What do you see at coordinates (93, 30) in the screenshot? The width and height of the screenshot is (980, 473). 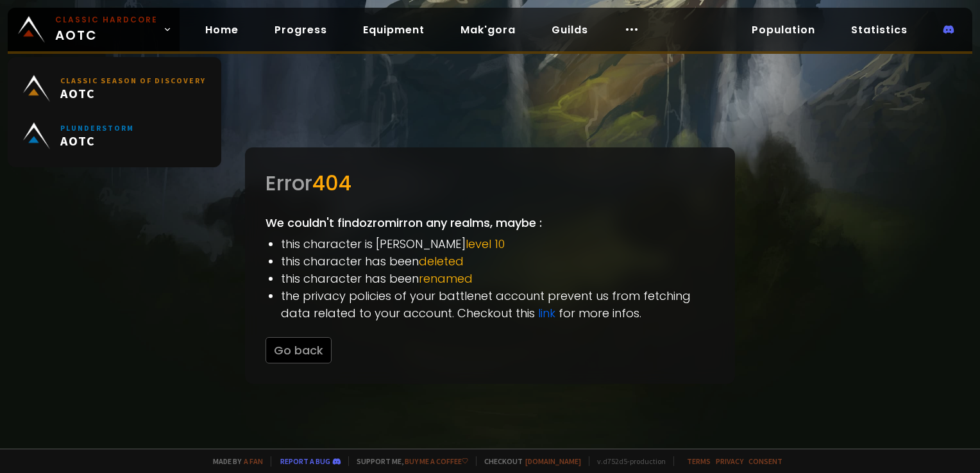 I see `a: Classic HardcoreAOTC` at bounding box center [93, 30].